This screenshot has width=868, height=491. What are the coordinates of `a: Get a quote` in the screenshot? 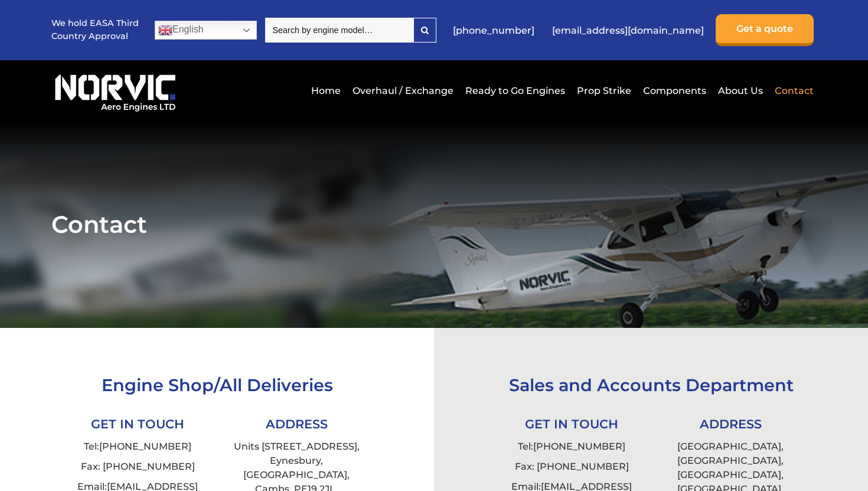 It's located at (765, 30).